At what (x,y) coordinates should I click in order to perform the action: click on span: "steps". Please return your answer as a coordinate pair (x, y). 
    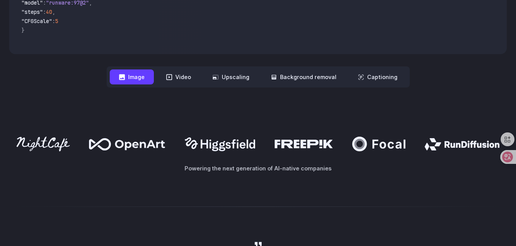
    Looking at the image, I should click on (32, 12).